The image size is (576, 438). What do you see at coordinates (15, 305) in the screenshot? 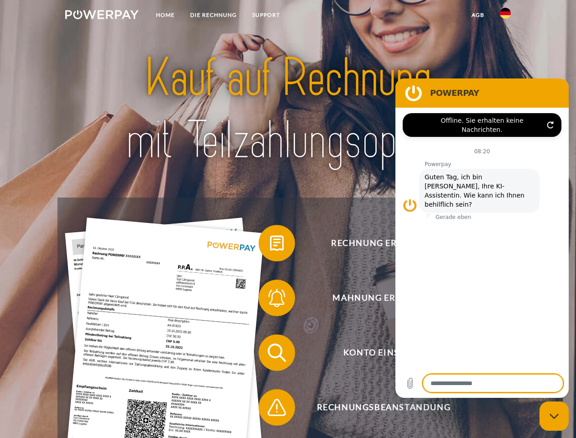
I see `button: Datei hochladen` at bounding box center [15, 305].